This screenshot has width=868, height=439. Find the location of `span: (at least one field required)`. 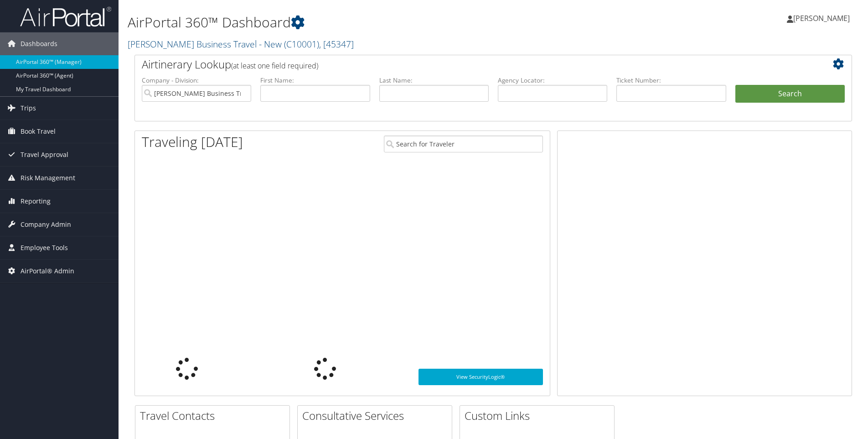

span: (at least one field required) is located at coordinates (275, 65).